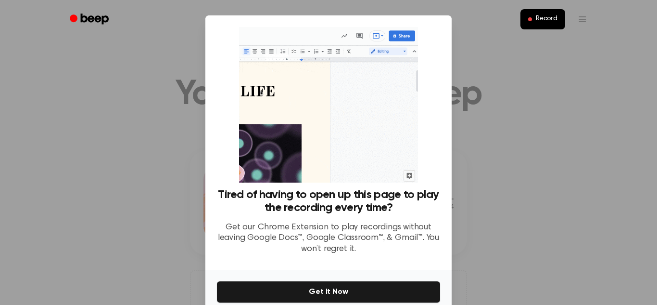 This screenshot has height=305, width=657. What do you see at coordinates (329, 201) in the screenshot?
I see `h3: Tired of having to open up this page to play the recording every time?` at bounding box center [329, 201].